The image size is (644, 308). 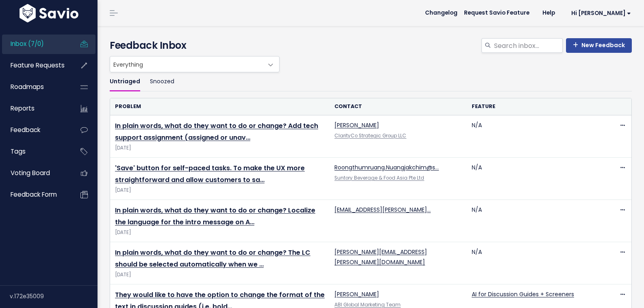 I want to click on a: 'Save' button for self-paced tasks. To make the UX more straightforward and allow customers to sa…, so click(x=210, y=174).